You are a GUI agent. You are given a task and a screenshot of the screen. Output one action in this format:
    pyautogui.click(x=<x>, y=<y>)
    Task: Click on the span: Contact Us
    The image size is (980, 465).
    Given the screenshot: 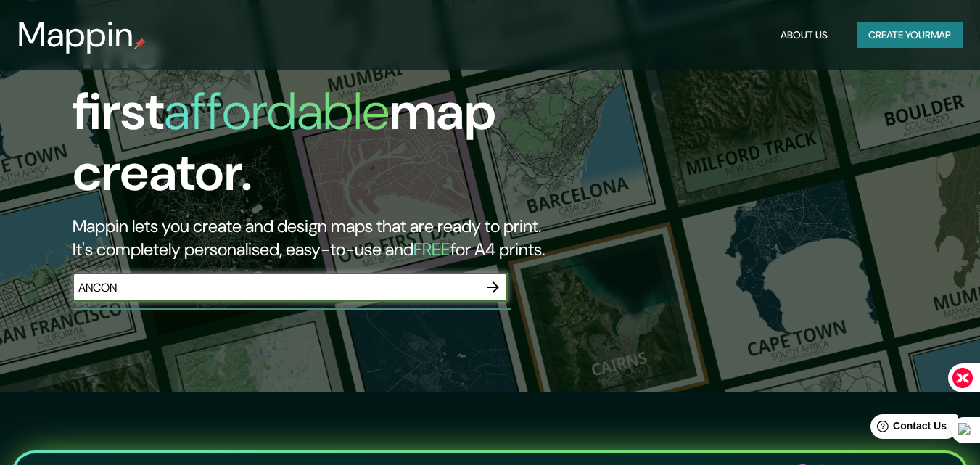 What is the action you would take?
    pyautogui.click(x=69, y=17)
    